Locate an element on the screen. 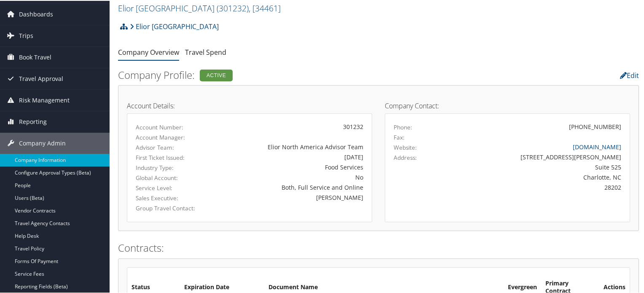  h4: Company Contact: is located at coordinates (508, 105).